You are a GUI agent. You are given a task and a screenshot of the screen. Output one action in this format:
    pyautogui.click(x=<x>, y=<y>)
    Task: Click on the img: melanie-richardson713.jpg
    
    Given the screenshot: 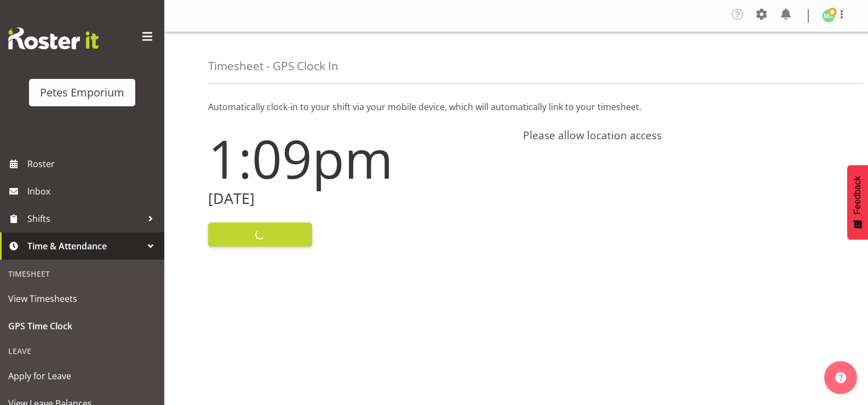 What is the action you would take?
    pyautogui.click(x=828, y=16)
    